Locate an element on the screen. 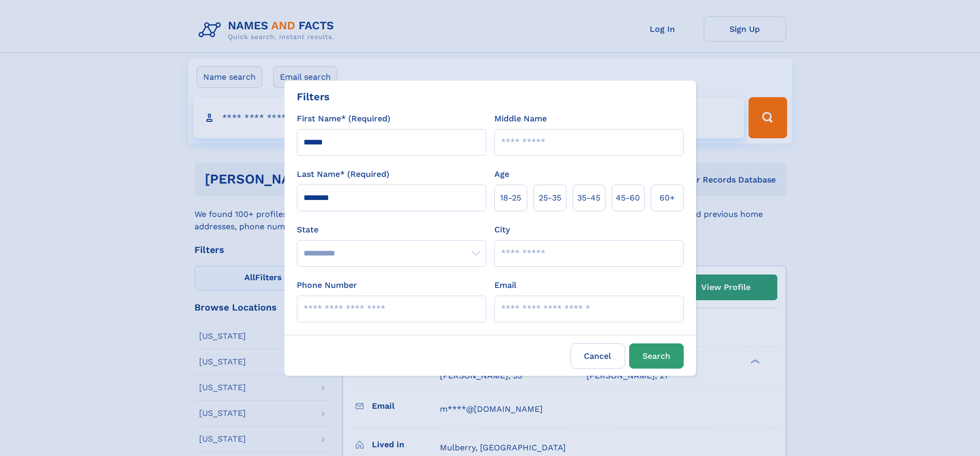 This screenshot has width=980, height=456. label: Cancel is located at coordinates (598, 356).